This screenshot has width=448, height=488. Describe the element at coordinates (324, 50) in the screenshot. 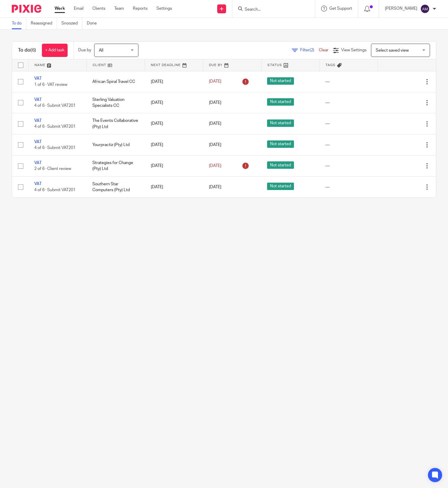

I see `a: Clear` at that location.